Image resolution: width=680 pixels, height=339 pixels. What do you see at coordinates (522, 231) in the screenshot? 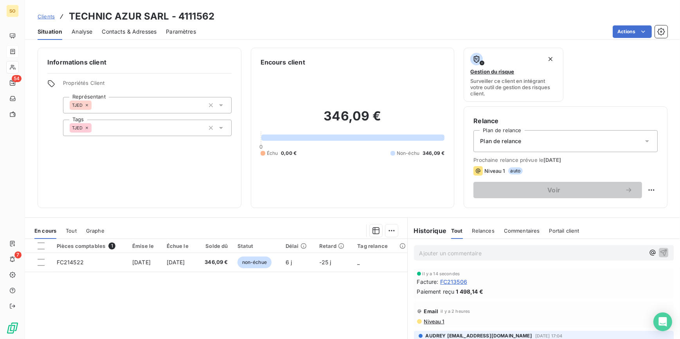
I see `span: Commentaires` at bounding box center [522, 231].